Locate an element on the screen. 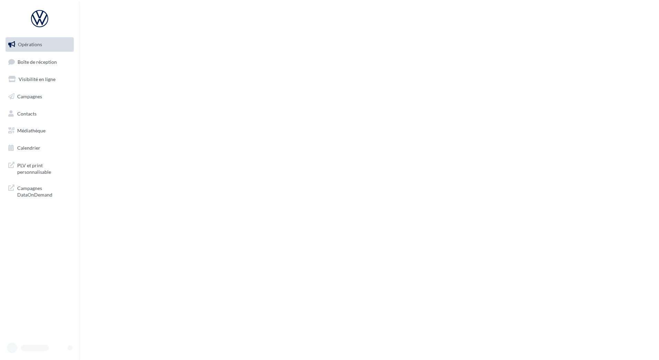 The height and width of the screenshot is (360, 659). span: PLV et print personnalisable is located at coordinates (44, 168).